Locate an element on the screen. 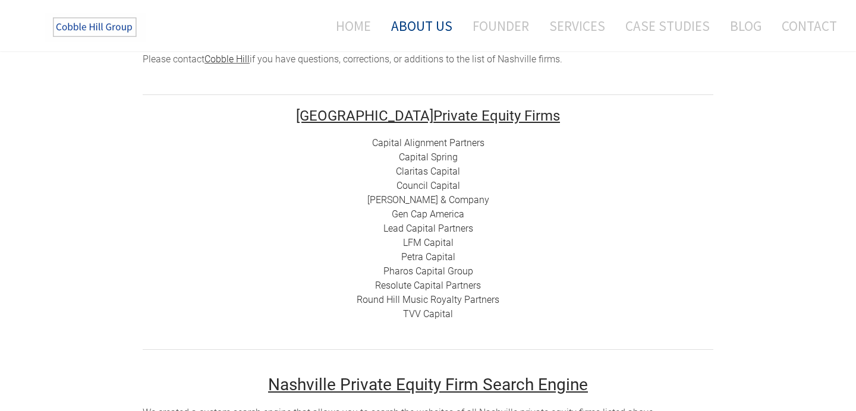 The width and height of the screenshot is (856, 411). img: The Cobble Hill Group LLC is located at coordinates (96, 27).